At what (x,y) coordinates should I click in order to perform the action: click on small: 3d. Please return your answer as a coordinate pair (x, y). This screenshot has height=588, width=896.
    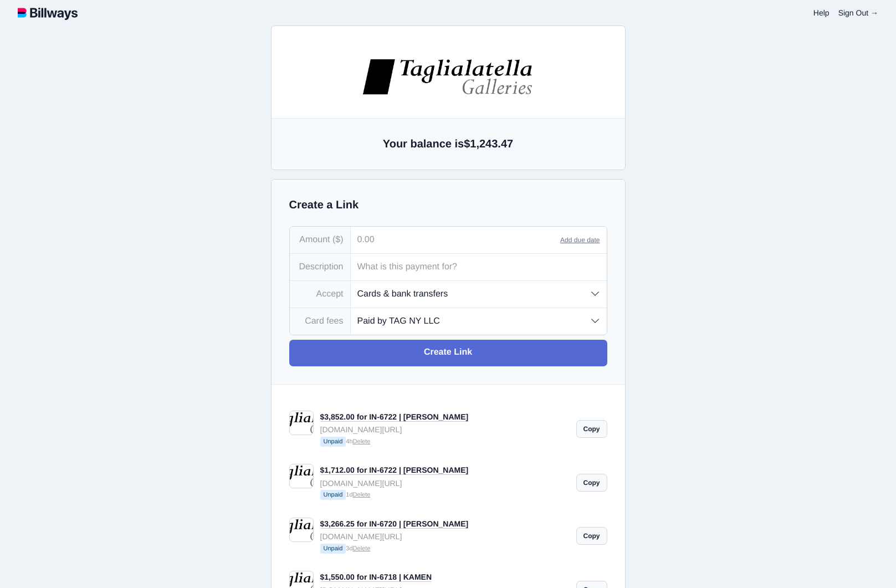
    Looking at the image, I should click on (445, 549).